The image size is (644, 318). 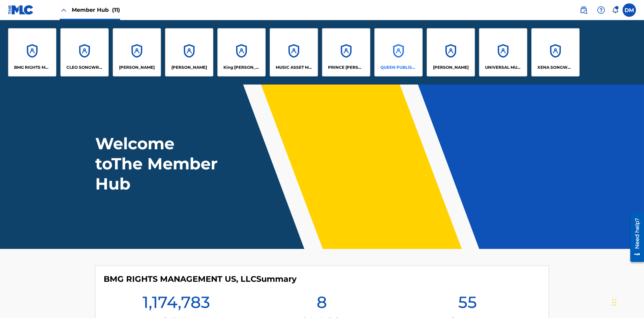 I want to click on p: CLEO SONGWRITER, so click(x=85, y=67).